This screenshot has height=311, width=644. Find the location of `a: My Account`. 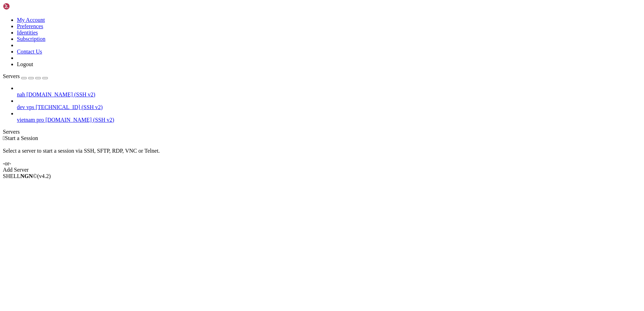

a: My Account is located at coordinates (31, 20).